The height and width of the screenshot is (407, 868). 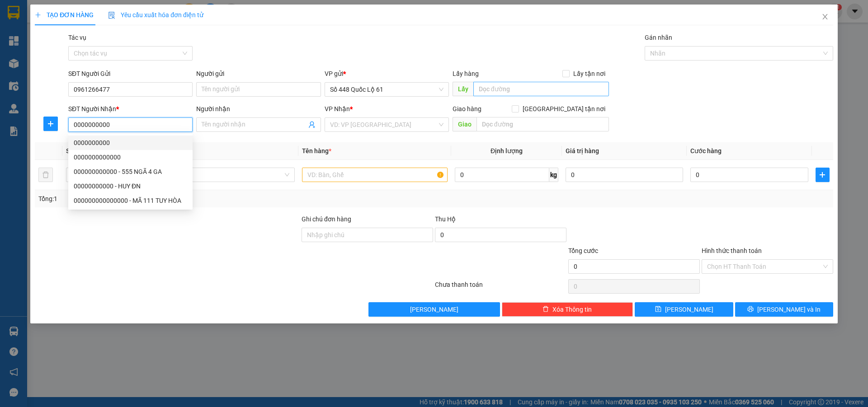 I want to click on div: Chưa thanh toán, so click(x=500, y=287).